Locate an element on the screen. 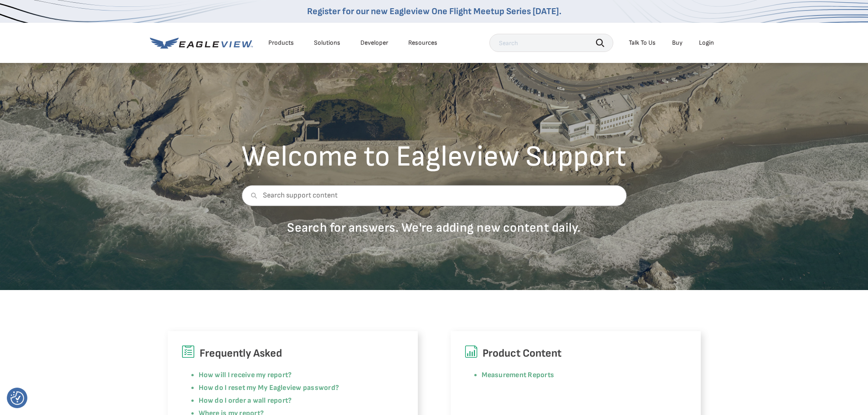 This screenshot has width=868, height=415. input: Search is located at coordinates (551, 43).